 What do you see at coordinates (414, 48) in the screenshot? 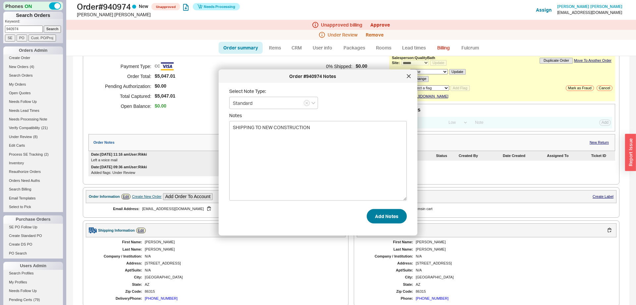
I see `a: Lead times` at bounding box center [414, 48].